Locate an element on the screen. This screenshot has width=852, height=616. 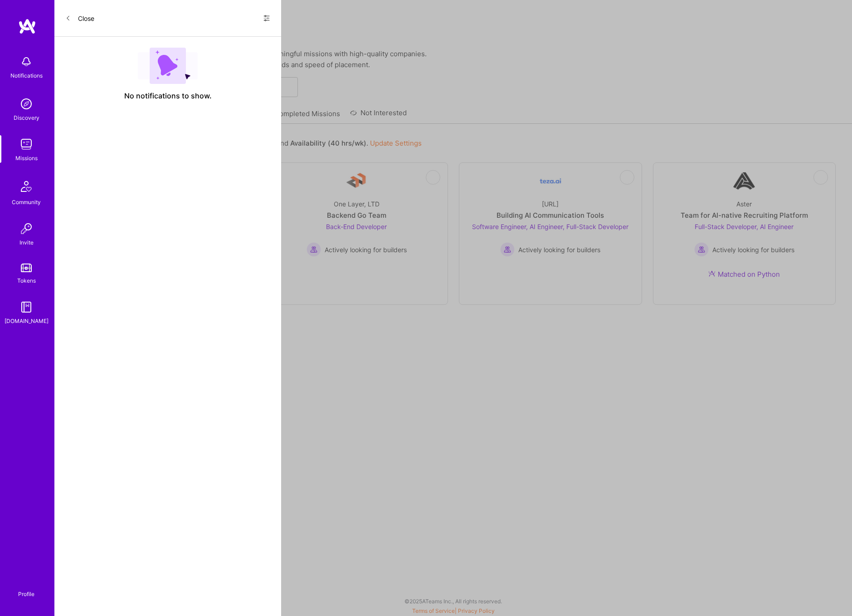
div: Missions is located at coordinates (26, 158).